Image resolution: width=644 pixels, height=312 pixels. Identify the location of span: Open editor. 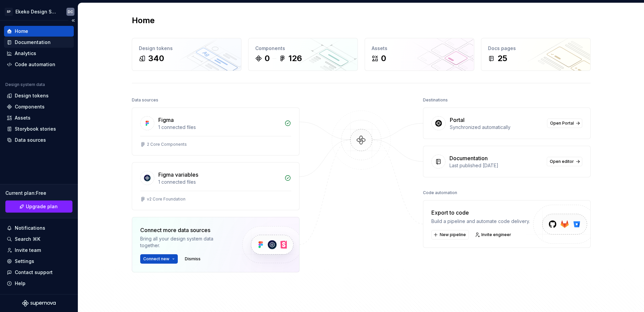
(562, 161).